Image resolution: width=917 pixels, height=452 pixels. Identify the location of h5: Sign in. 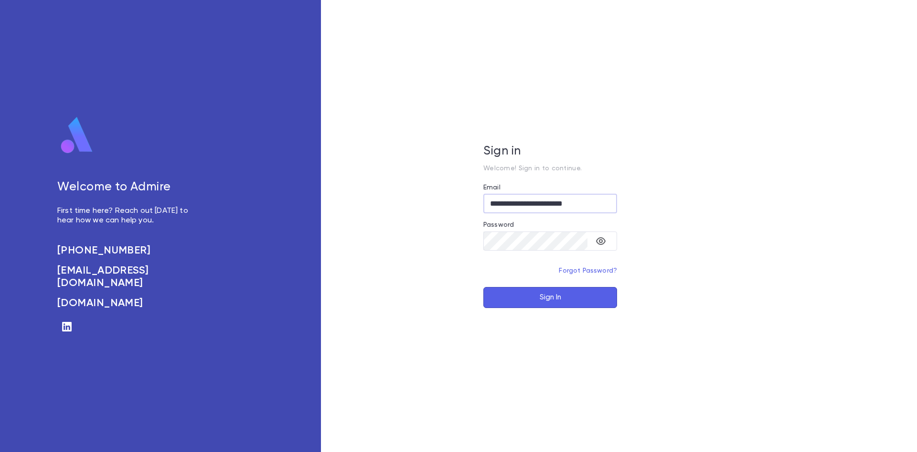
(550, 151).